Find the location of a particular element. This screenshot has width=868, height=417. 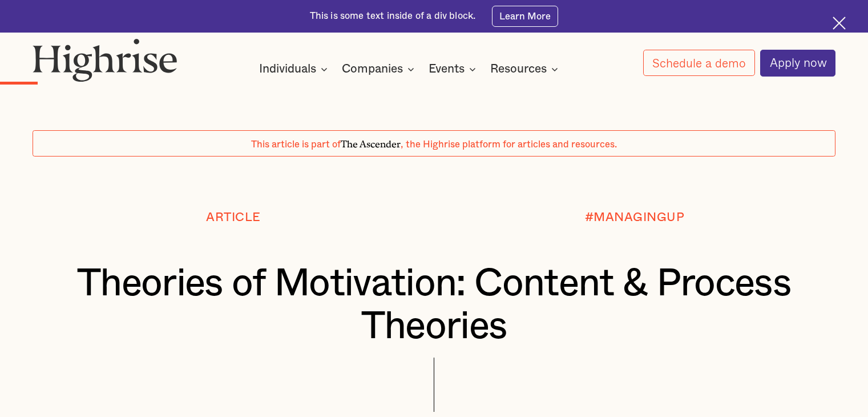

span: , the Highrise platform for articles and resources. is located at coordinates (509, 145).